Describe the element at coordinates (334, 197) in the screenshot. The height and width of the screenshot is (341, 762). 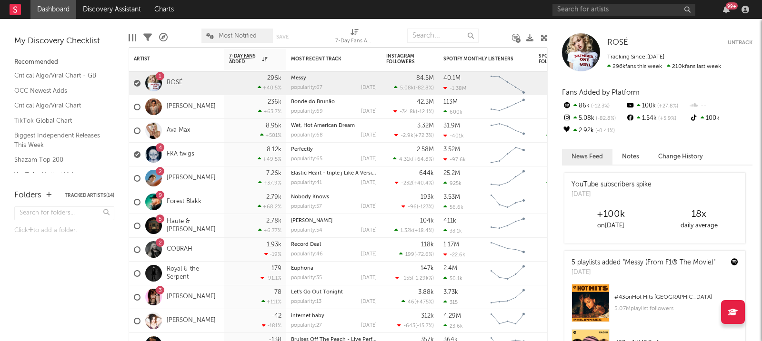
I see `div: Nobody Knows` at that location.